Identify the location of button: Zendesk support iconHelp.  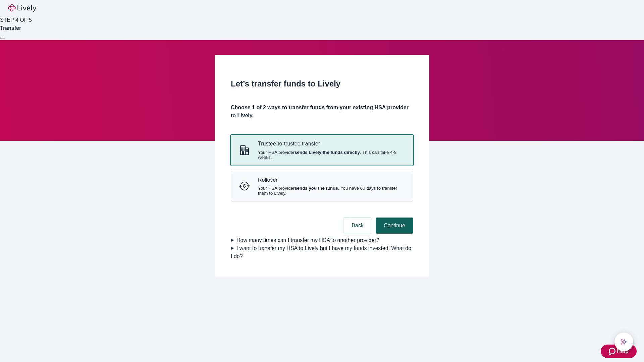
(618, 351).